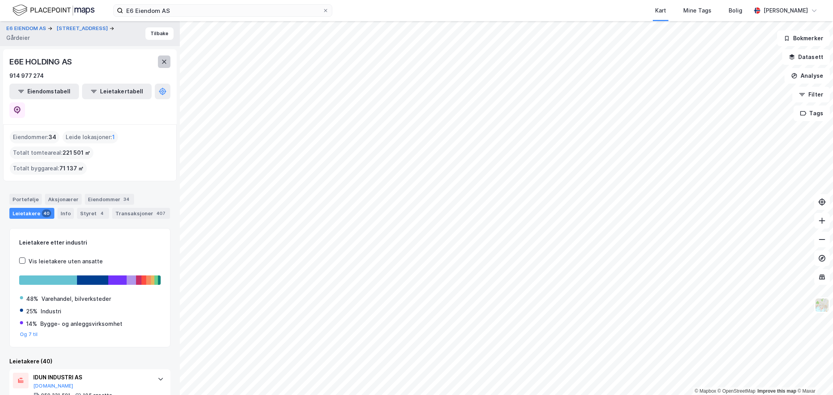  What do you see at coordinates (806, 57) in the screenshot?
I see `button: Datasett` at bounding box center [806, 57].